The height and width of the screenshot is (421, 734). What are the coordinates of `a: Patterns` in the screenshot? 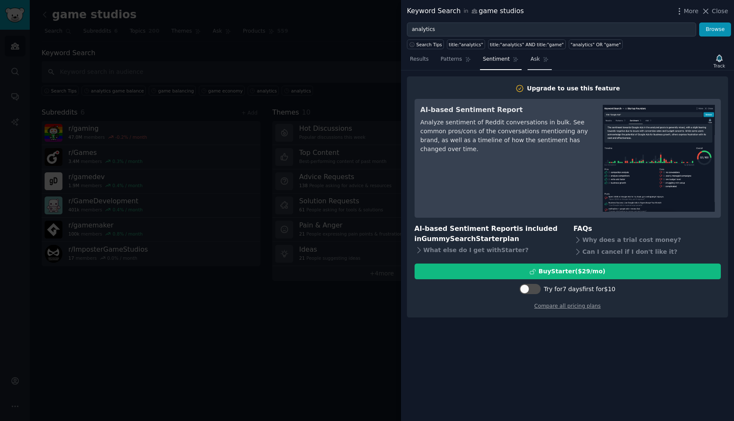 It's located at (455, 61).